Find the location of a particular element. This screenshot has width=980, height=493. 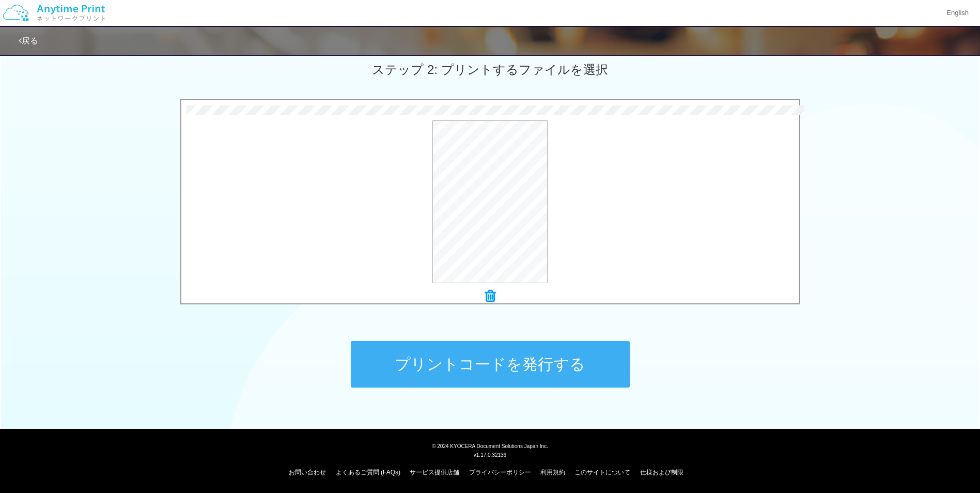

a: お問い合わせ is located at coordinates (307, 472).